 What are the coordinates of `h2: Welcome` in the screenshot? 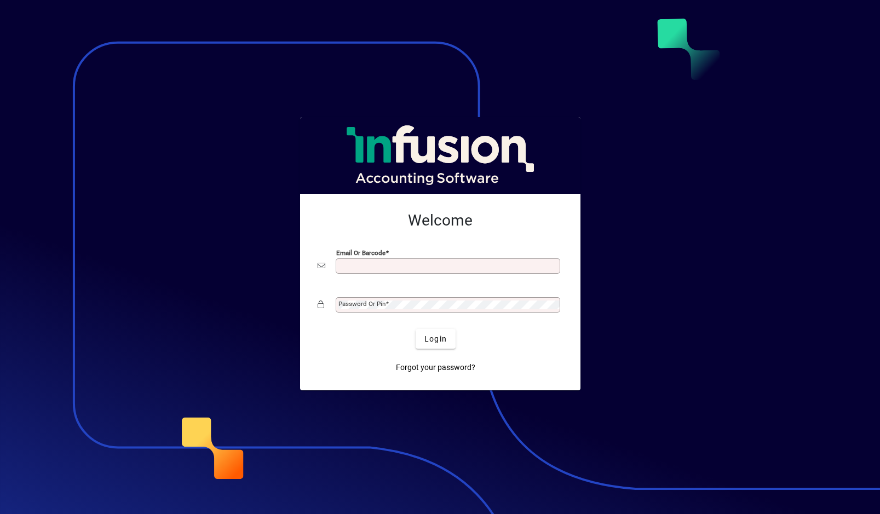 It's located at (440, 221).